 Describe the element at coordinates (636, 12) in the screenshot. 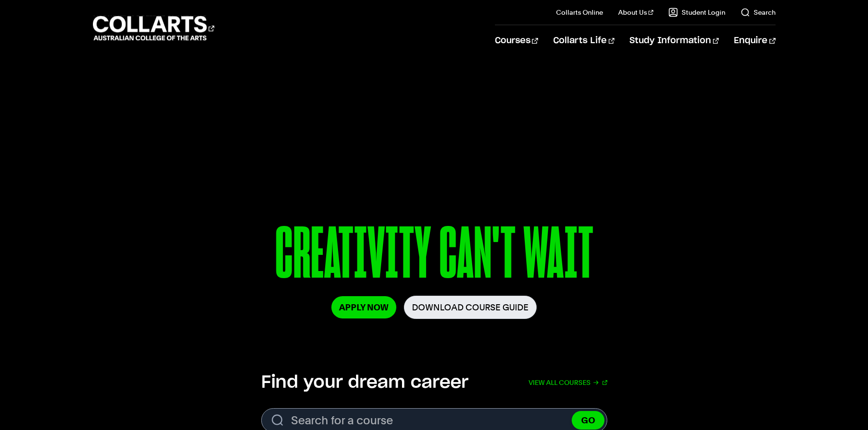

I see `a: About Us` at that location.